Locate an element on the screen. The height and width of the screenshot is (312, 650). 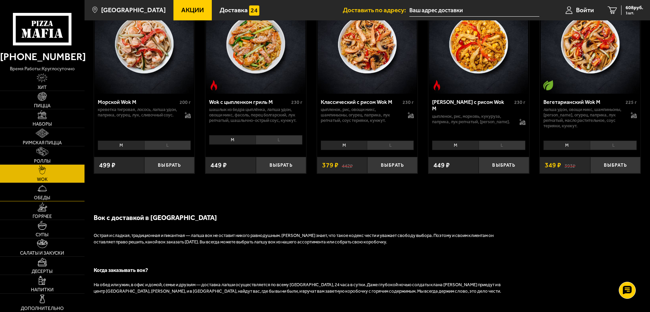
span: Хит is located at coordinates (42, 88).